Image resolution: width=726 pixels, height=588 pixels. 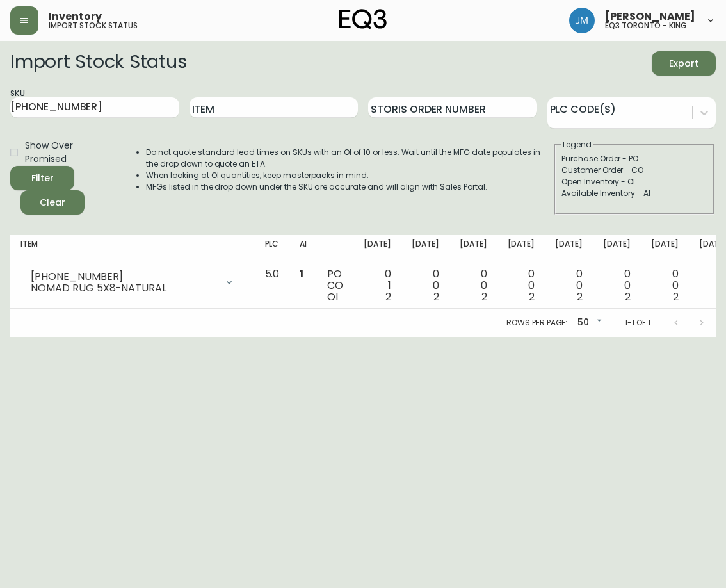 What do you see at coordinates (302, 273) in the screenshot?
I see `span: 1` at bounding box center [302, 273].